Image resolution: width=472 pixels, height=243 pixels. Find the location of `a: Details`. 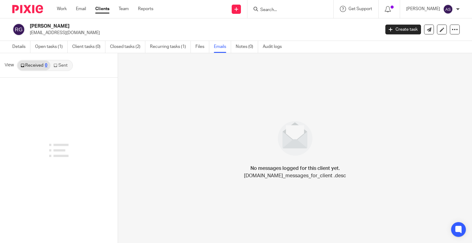

a: Details is located at coordinates (21, 47).